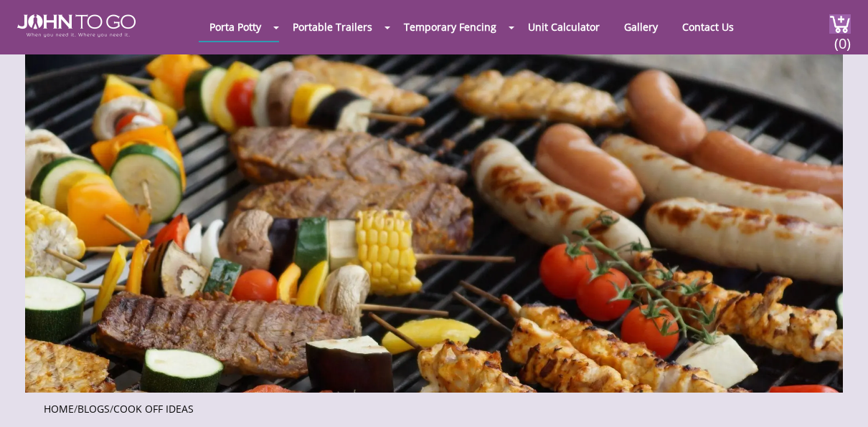  What do you see at coordinates (59, 409) in the screenshot?
I see `a: Home` at bounding box center [59, 409].